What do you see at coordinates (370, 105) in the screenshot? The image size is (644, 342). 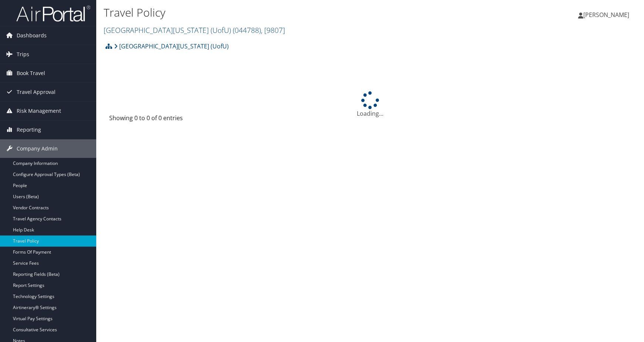 I see `div: Loading...` at bounding box center [370, 105].